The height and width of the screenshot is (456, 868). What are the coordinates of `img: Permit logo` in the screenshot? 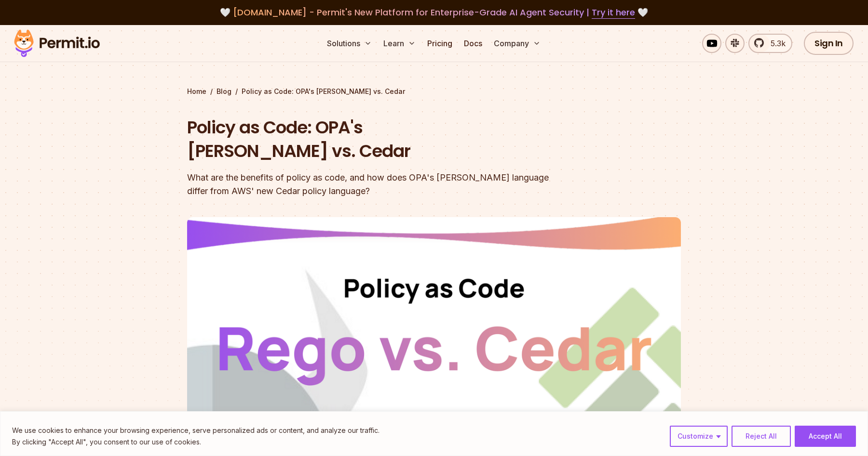 It's located at (57, 43).